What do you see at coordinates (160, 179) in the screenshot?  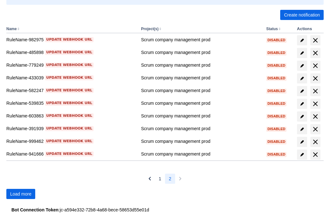 I see `button: Page 1` at bounding box center [160, 179].